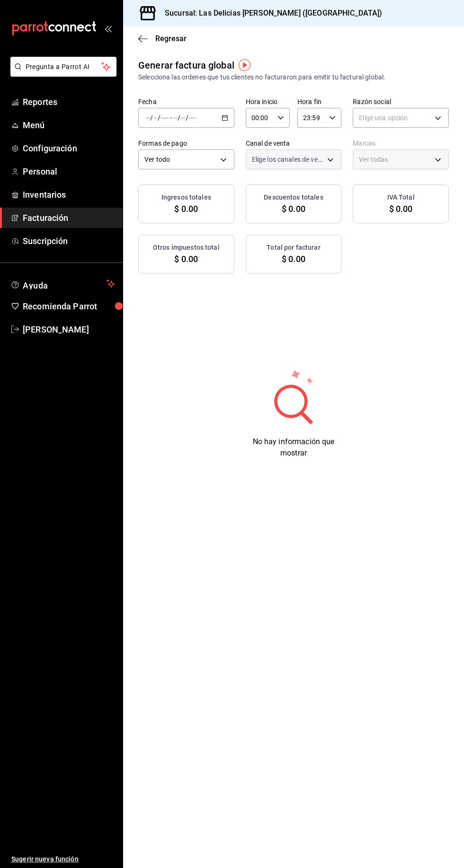 Image resolution: width=464 pixels, height=868 pixels. What do you see at coordinates (63, 284) in the screenshot?
I see `span: Ayuda` at bounding box center [63, 284].